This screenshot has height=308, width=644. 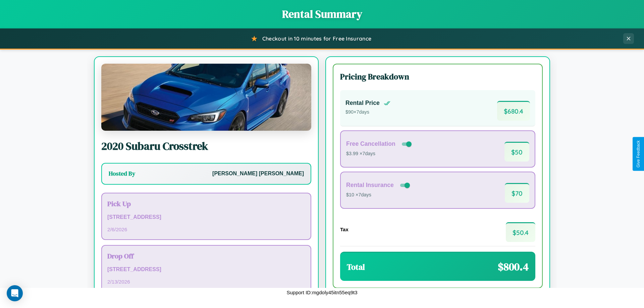 What do you see at coordinates (370, 144) in the screenshot?
I see `h4: Free Cancellation` at bounding box center [370, 144].